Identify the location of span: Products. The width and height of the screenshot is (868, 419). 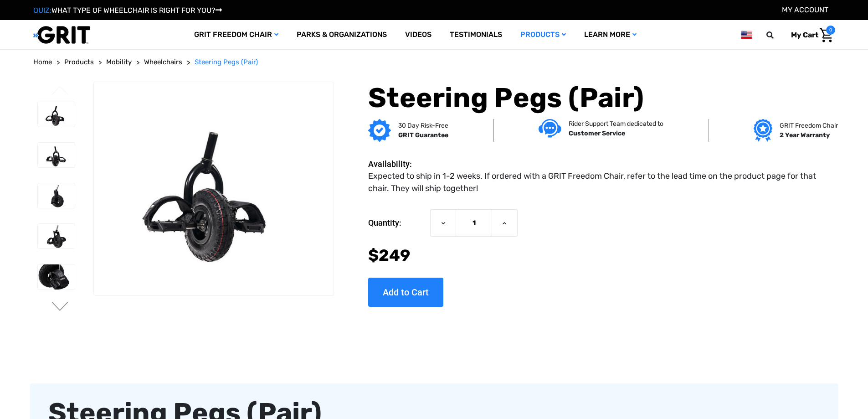
(79, 62).